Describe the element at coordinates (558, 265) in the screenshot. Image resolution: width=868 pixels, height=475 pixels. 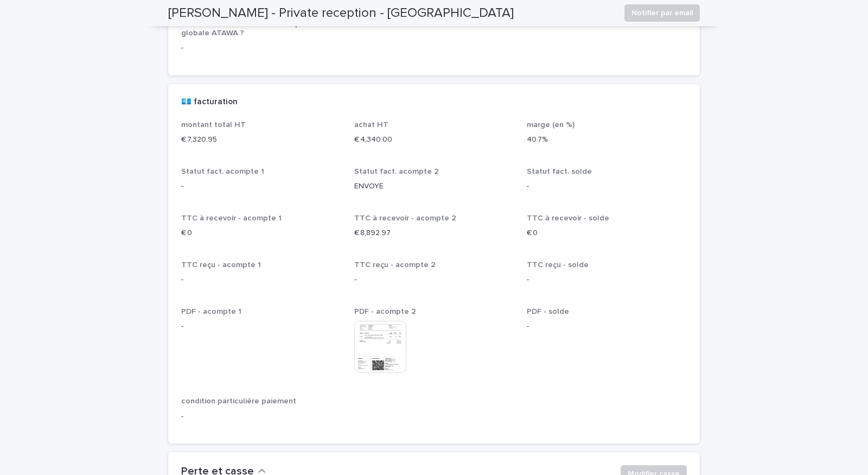
I see `span: TTC reçu - solde` at that location.